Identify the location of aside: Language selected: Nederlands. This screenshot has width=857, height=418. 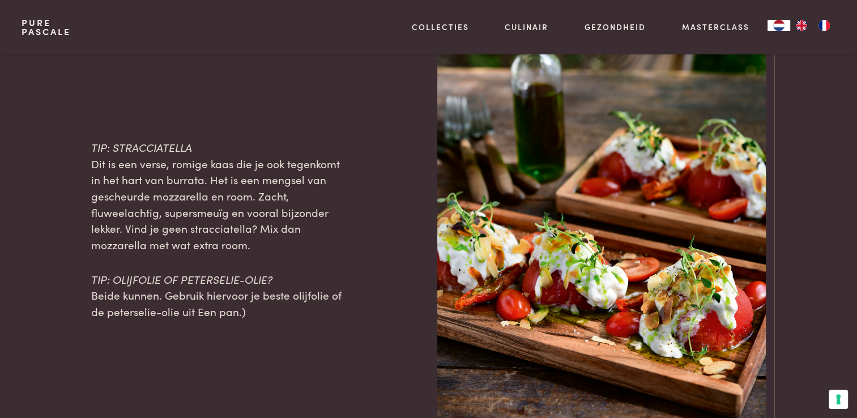
(802, 26).